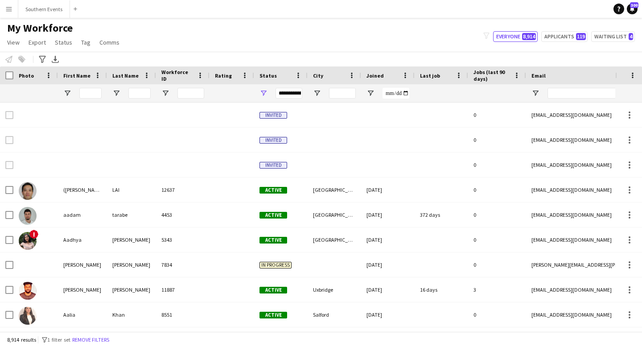  Describe the element at coordinates (77, 75) in the screenshot. I see `span: First Name` at that location.